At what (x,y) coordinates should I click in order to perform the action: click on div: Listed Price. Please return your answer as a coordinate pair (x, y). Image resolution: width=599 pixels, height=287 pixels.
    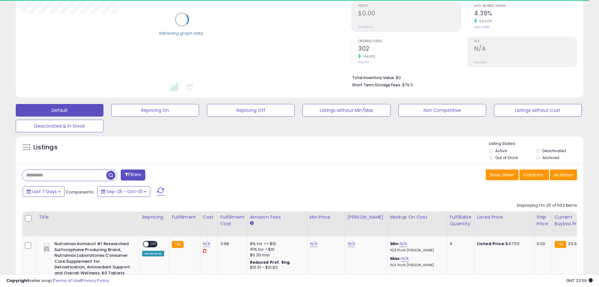
    Looking at the image, I should click on (504, 217).